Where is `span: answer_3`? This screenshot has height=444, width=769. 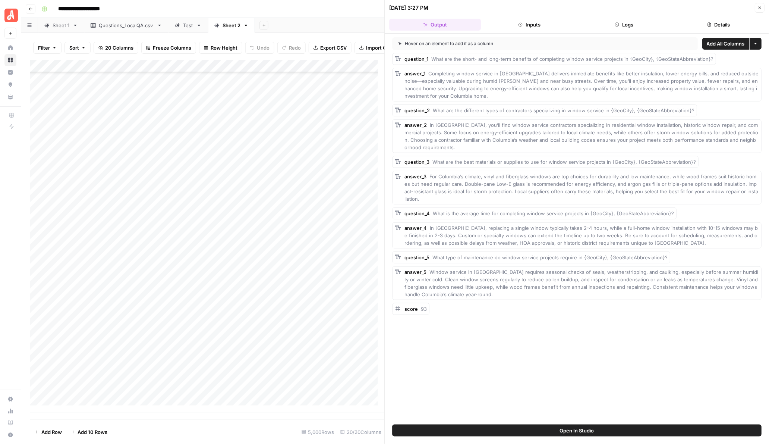 span: answer_3 is located at coordinates (416, 176).